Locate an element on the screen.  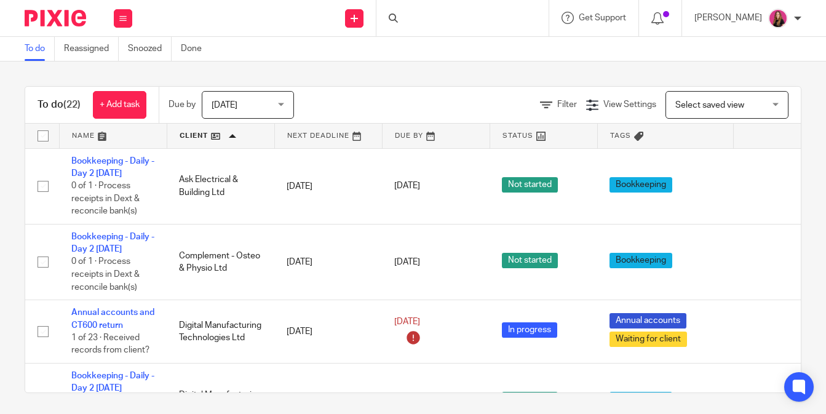
a: Reassigned is located at coordinates (91, 49).